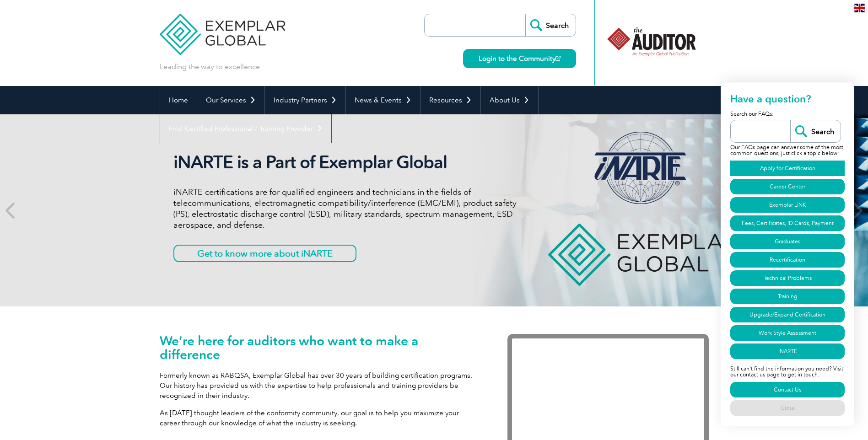 The height and width of the screenshot is (440, 868). Describe the element at coordinates (787, 371) in the screenshot. I see `p: Still can't find the information you need? Visit our contact us page to get in touch.` at that location.